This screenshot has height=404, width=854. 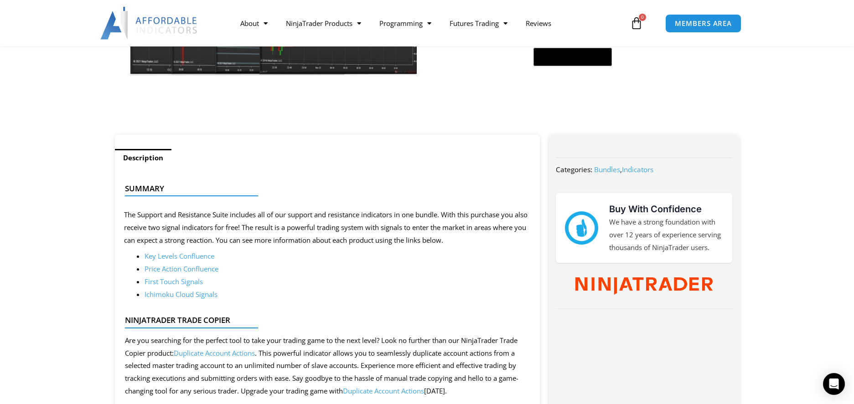 What do you see at coordinates (703, 23) in the screenshot?
I see `span: MEMBERS AREA` at bounding box center [703, 23].